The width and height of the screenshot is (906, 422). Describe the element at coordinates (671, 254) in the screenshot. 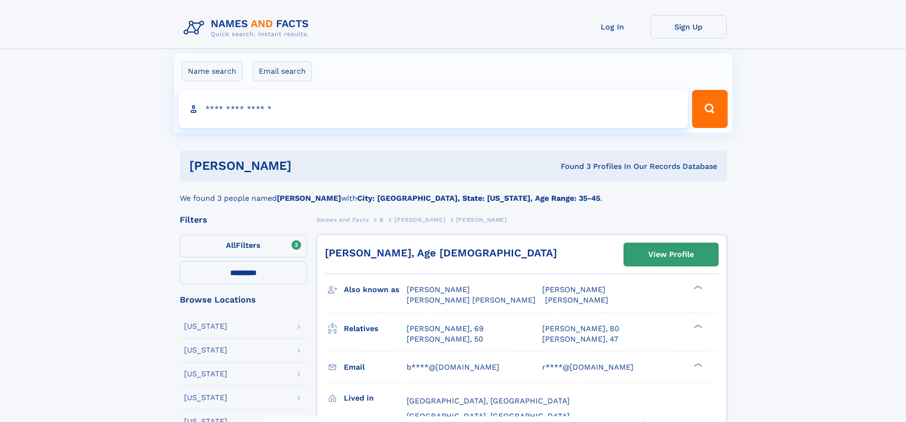

I see `div: View Profile` at that location.